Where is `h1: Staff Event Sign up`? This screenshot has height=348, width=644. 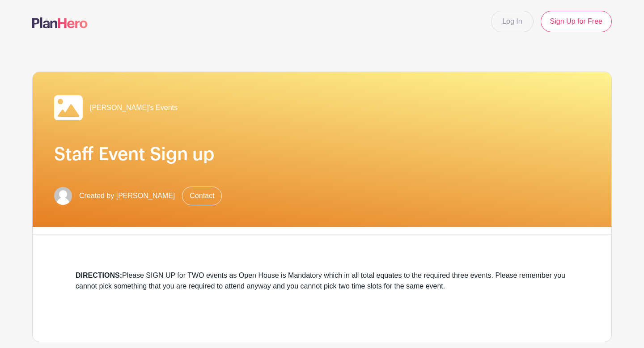
h1: Staff Event Sign up is located at coordinates (322, 154).